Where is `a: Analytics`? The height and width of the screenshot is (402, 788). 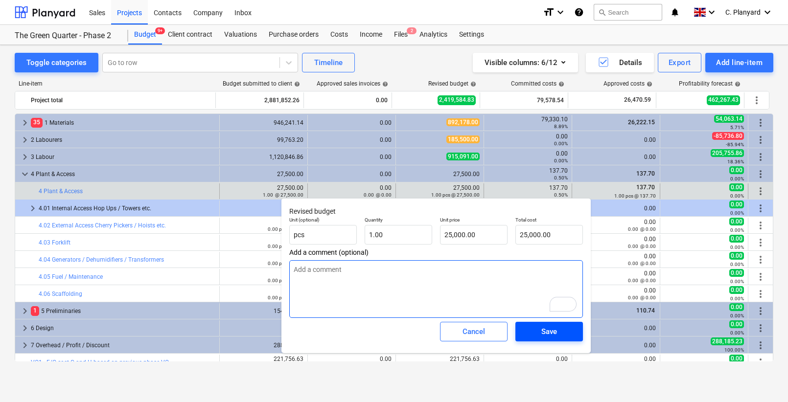
a: Analytics is located at coordinates (433, 35).